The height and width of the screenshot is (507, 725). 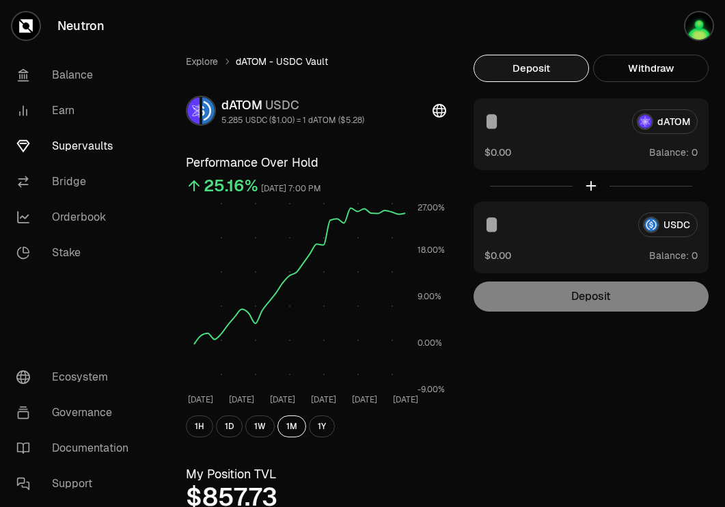 What do you see at coordinates (282, 105) in the screenshot?
I see `span: USDC` at bounding box center [282, 105].